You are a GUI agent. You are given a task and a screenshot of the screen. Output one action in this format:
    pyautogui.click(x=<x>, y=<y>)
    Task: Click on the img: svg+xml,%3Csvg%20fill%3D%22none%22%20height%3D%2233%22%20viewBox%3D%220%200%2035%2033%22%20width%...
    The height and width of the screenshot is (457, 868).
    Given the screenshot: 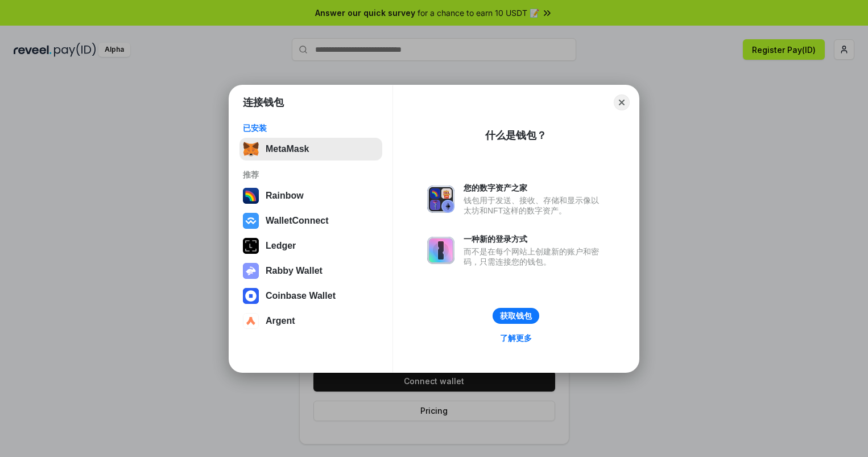 What is the action you would take?
    pyautogui.click(x=251, y=149)
    